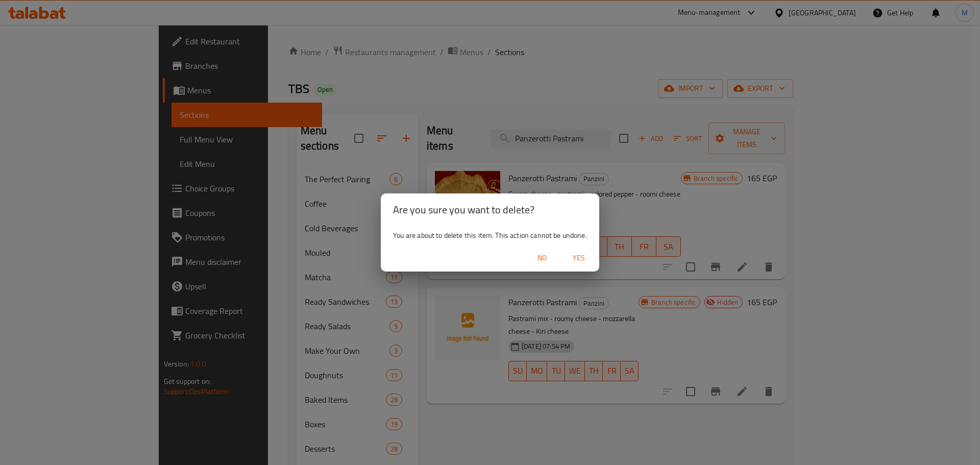 This screenshot has height=465, width=980. Describe the element at coordinates (542, 258) in the screenshot. I see `button: No` at that location.